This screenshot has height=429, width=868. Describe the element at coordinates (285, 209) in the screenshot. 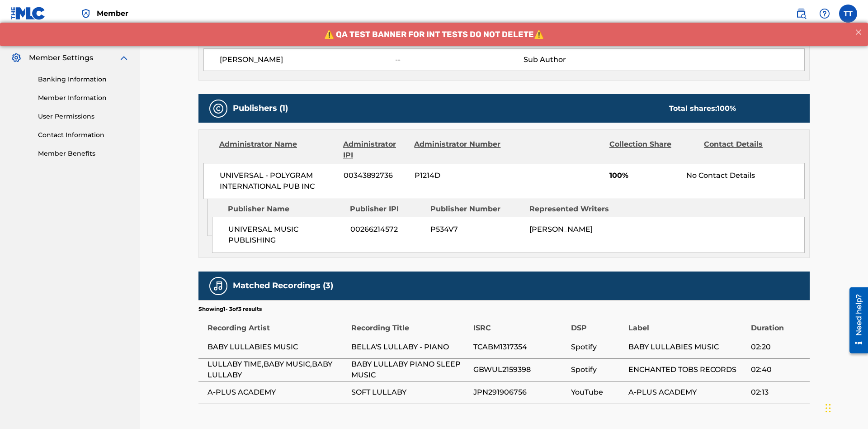

I see `div: Publisher Name` at that location.